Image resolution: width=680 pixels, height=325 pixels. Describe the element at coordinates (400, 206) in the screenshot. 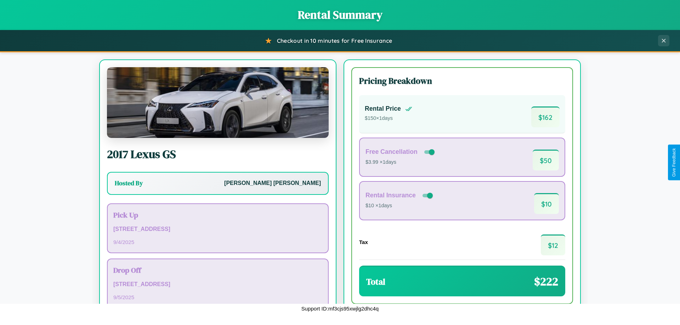

I see `p: $10 × 1 days` at that location.